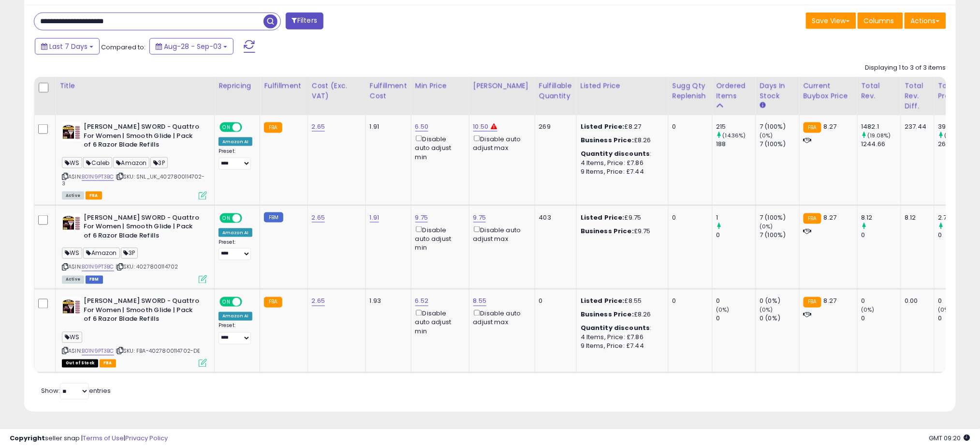 Image resolution: width=980 pixels, height=448 pixels. What do you see at coordinates (555, 127) in the screenshot?
I see `div: 269` at bounding box center [555, 127].